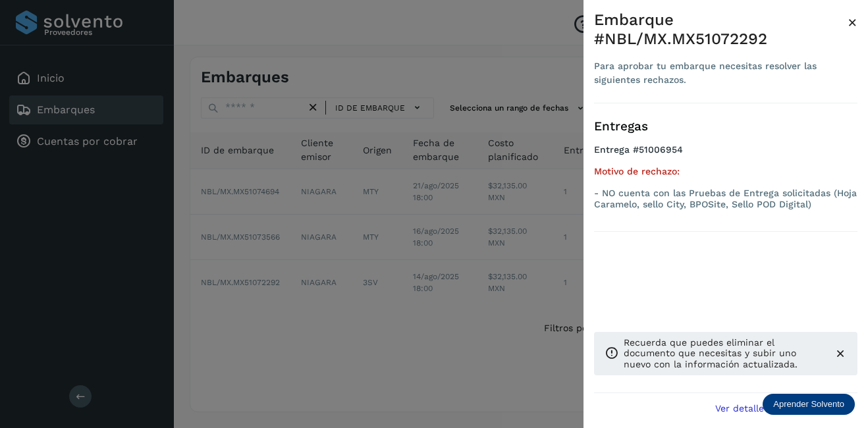  Describe the element at coordinates (782, 408) in the screenshot. I see `button: Ver detalle de embarque` at that location.